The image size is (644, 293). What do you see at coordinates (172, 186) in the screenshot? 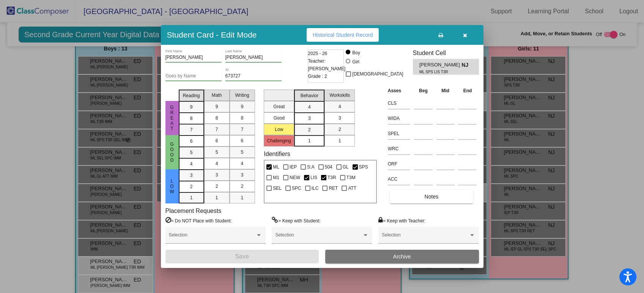
I see `span: Low` at bounding box center [172, 186].